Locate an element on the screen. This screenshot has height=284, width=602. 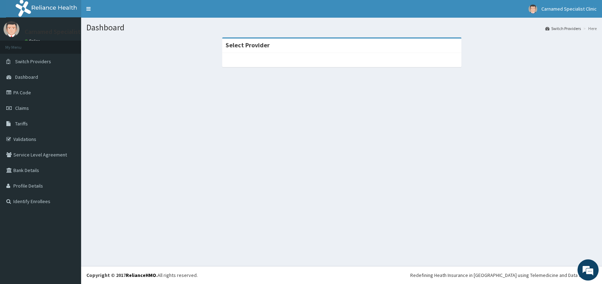
span: Carnamed Specialist Clinic is located at coordinates (569, 9).